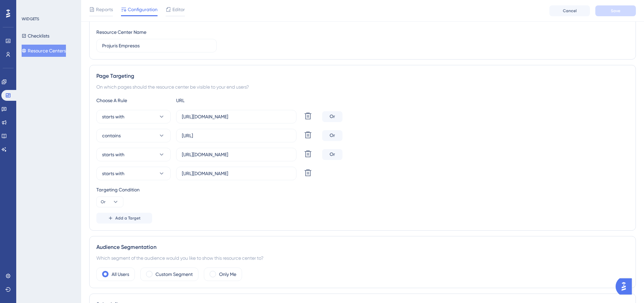 The width and height of the screenshot is (644, 303). Describe the element at coordinates (178, 10) in the screenshot. I see `span: Editor` at that location.